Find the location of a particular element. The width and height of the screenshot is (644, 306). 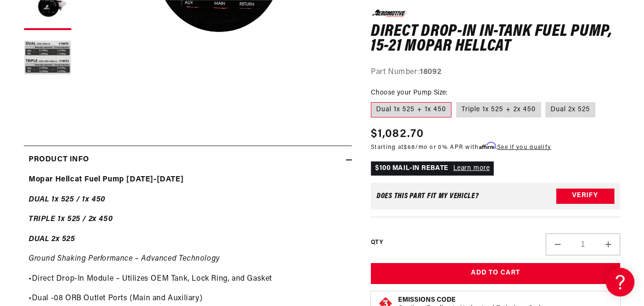

h1: Direct Drop-In In-Tank Fuel Pump, 15-21 MOPAR Hellcat is located at coordinates (495, 38).